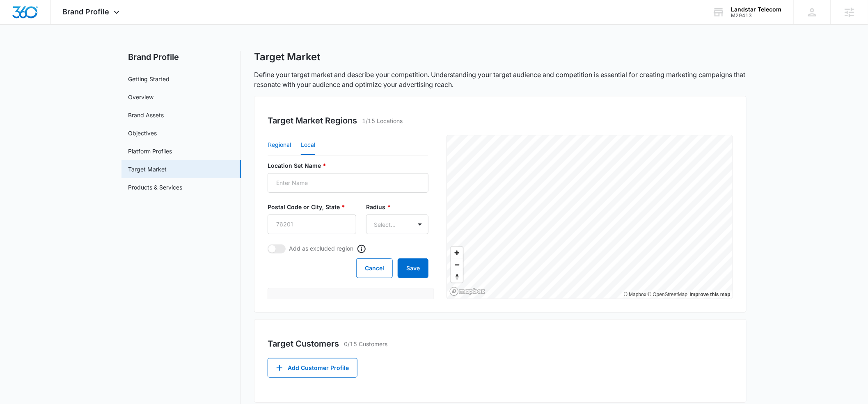  Describe the element at coordinates (374, 269) in the screenshot. I see `button: Cancel` at that location.